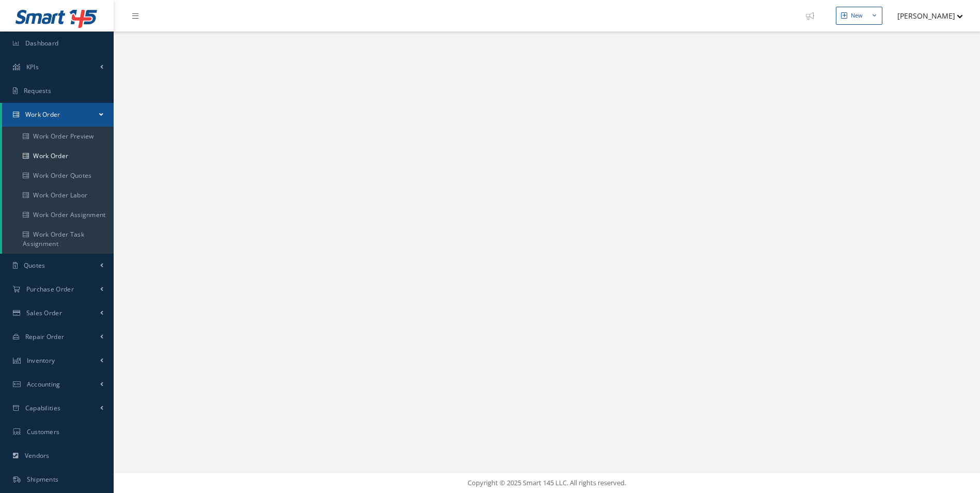  What do you see at coordinates (859, 16) in the screenshot?
I see `button: New` at bounding box center [859, 16].